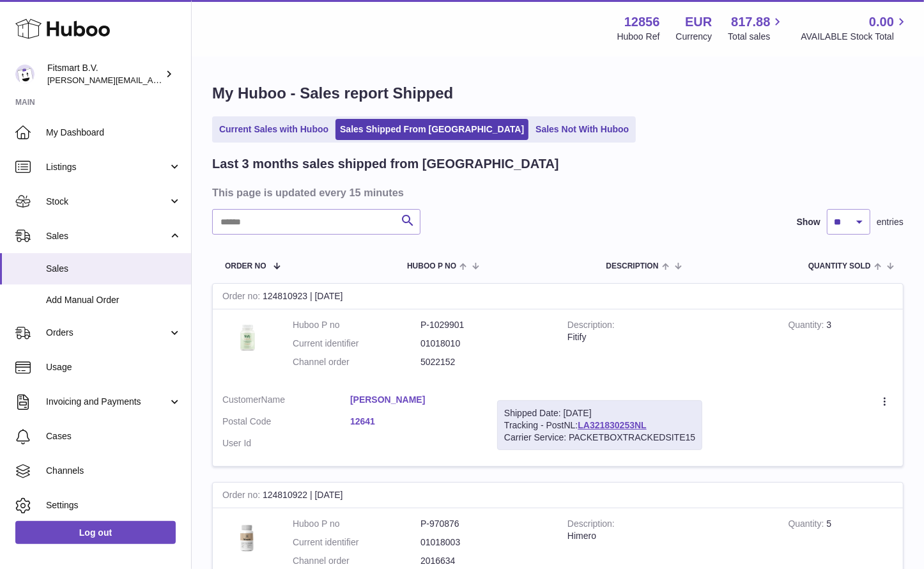  Describe the element at coordinates (484, 561) in the screenshot. I see `dd: 2016634` at that location.